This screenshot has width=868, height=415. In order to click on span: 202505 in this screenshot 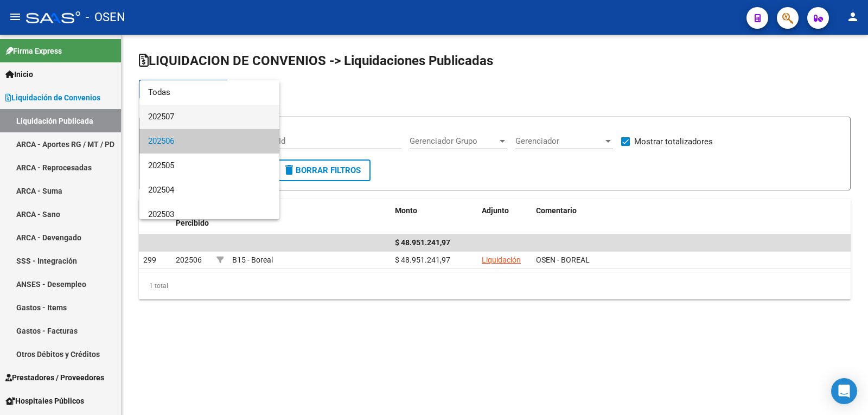, I will do `click(210, 166)`.